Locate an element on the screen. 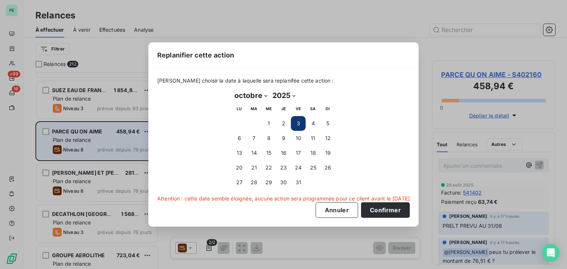 This screenshot has width=567, height=269. button: 2 is located at coordinates (283, 124).